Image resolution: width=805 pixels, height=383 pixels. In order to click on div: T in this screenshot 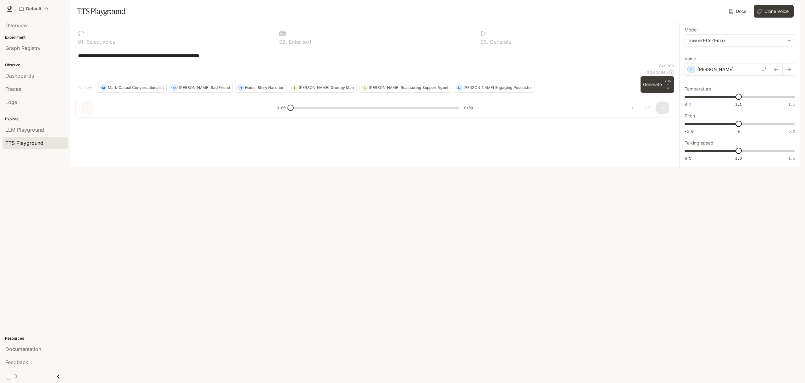, I will do `click(294, 88)`.